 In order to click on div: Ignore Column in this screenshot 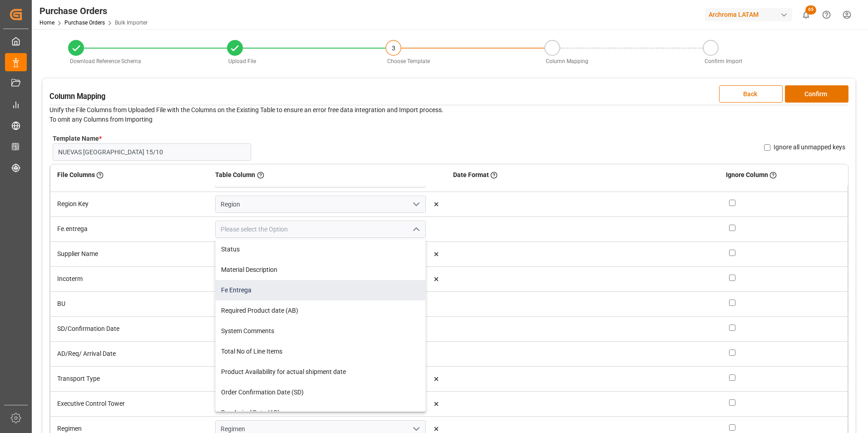, I will do `click(784, 175)`.